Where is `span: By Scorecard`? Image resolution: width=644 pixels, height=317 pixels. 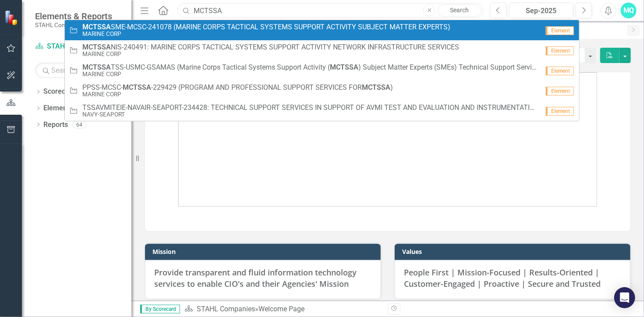
span: By Scorecard is located at coordinates (160, 309).